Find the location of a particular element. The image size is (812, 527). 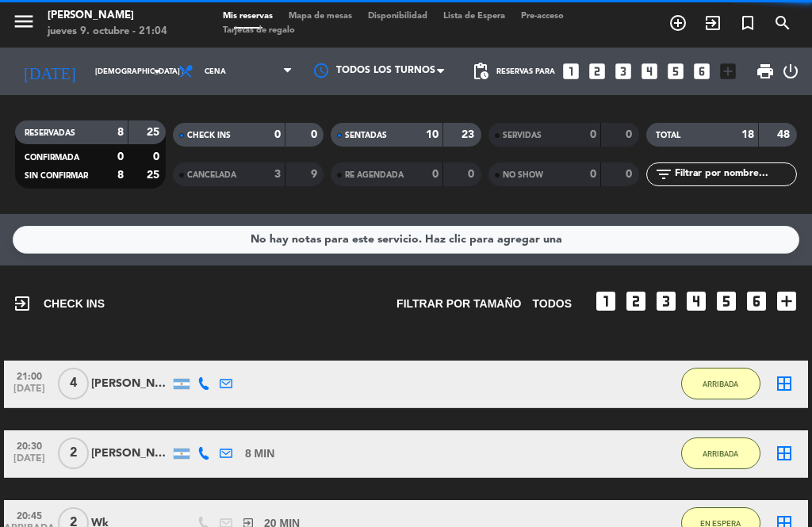

span: TODOS is located at coordinates (552, 304).